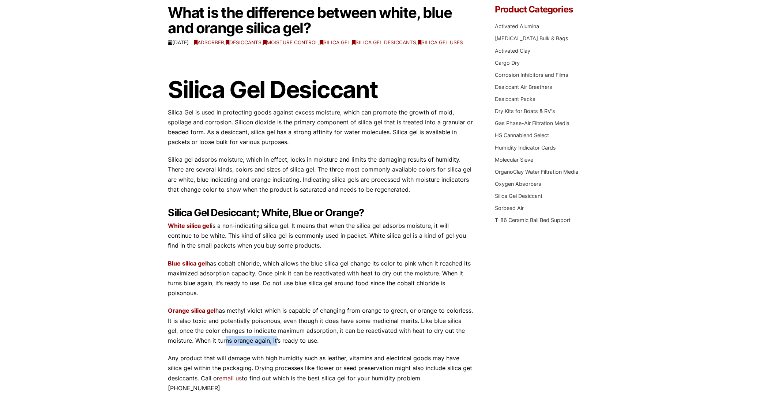 This screenshot has width=775, height=395. I want to click on a: T-86 Ceramic Ball Bed Support, so click(533, 220).